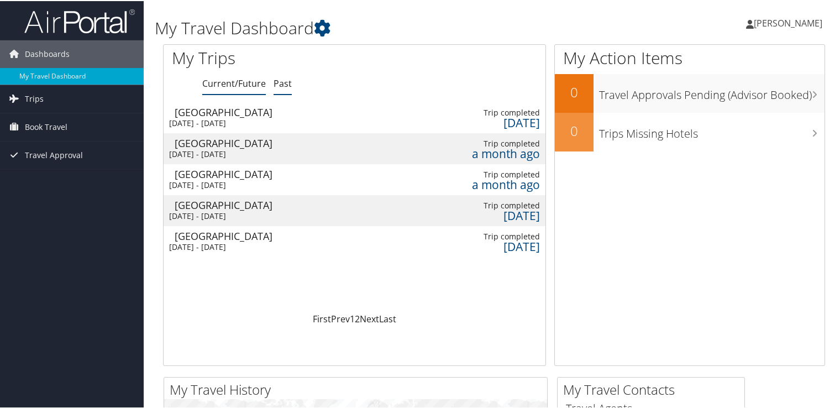 Image resolution: width=840 pixels, height=408 pixels. I want to click on span: Trips, so click(34, 98).